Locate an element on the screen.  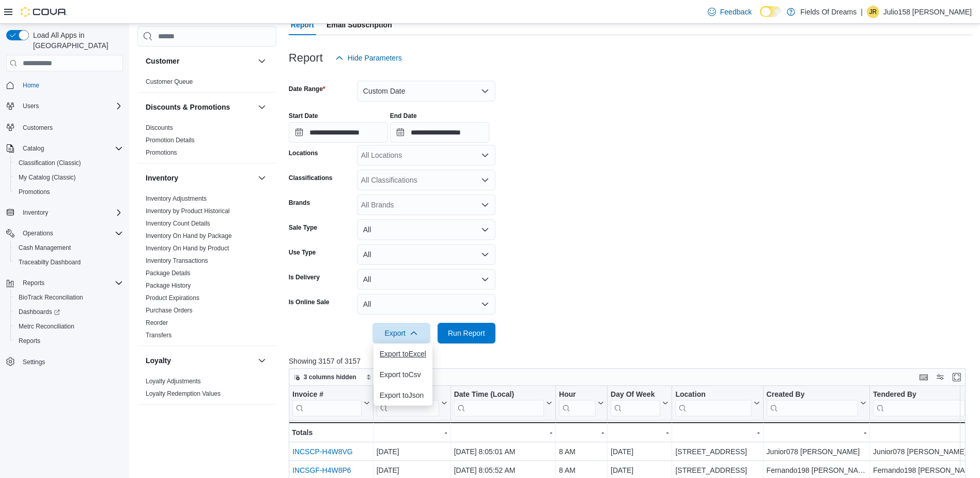
span: Inventory Transactions is located at coordinates (176, 260).